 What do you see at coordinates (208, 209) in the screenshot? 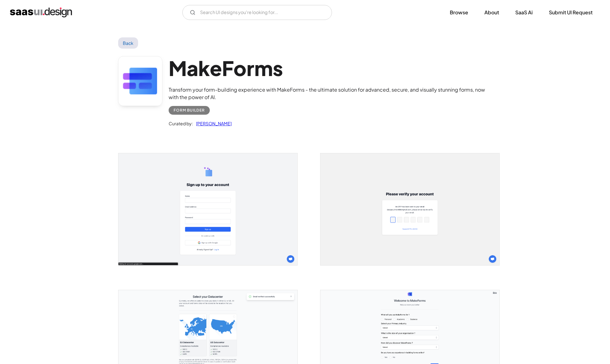
I see `img: 645793c0b11baa1372679a73_MakeForms%20Signup%20Screen.png` at bounding box center [208, 209].